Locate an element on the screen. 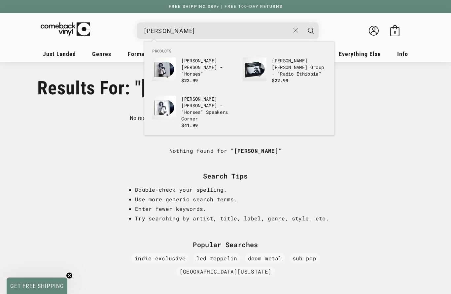  li: products: Patti Smith - "Horses" Speakers Corner is located at coordinates (194, 112).